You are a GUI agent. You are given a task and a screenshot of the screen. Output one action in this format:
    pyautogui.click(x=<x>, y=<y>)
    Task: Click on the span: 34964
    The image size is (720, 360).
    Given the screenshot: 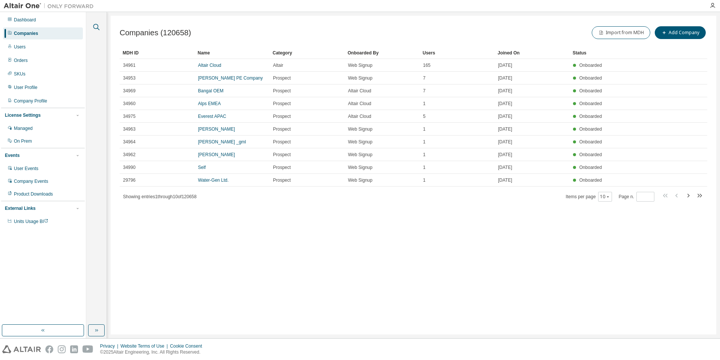 What is the action you would take?
    pyautogui.click(x=129, y=142)
    